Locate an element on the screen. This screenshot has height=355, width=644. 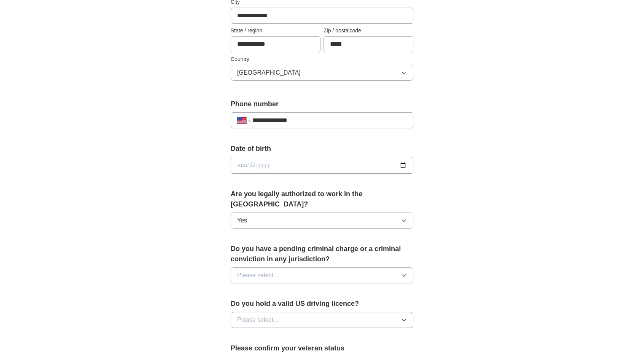
label: State / region is located at coordinates (275, 31).